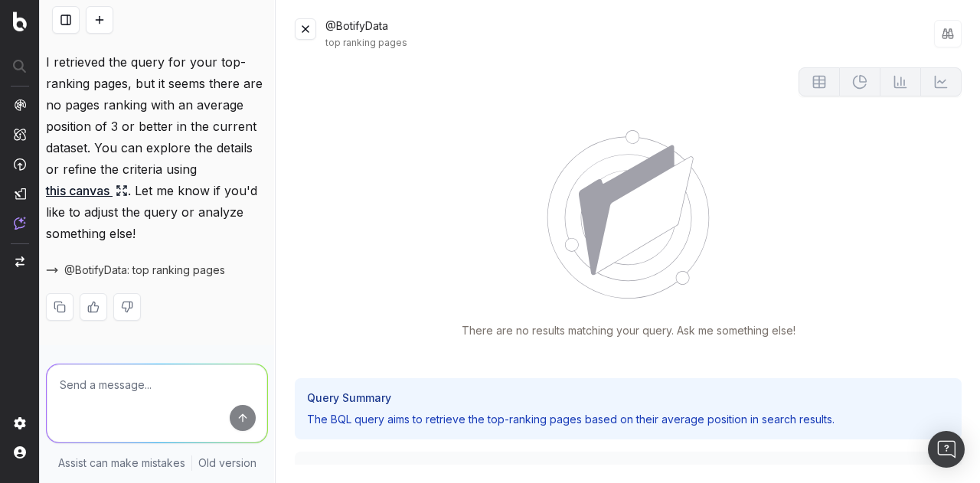 This screenshot has width=980, height=483. What do you see at coordinates (628, 419) in the screenshot?
I see `p: The BQL query aims to retrieve the top-ranking pages based on their average position in search re...` at bounding box center [628, 419].